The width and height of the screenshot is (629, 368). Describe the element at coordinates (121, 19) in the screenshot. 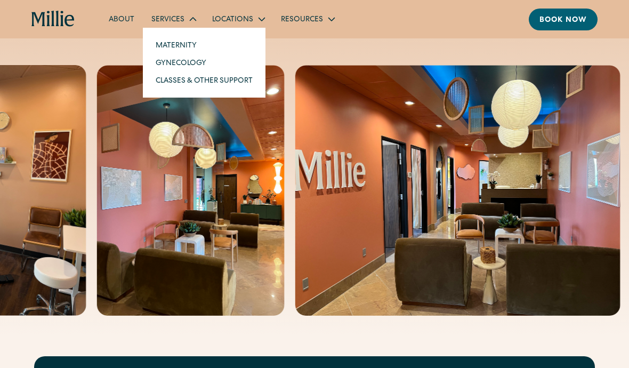

I see `a: About` at that location.